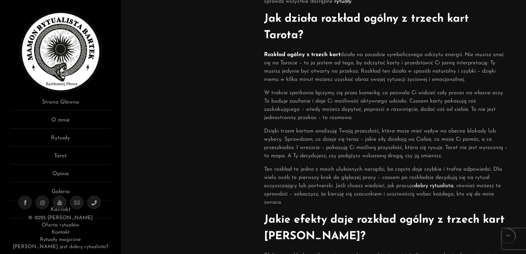  I want to click on strong: Rozkład ogólny z trzech kart, so click(302, 55).